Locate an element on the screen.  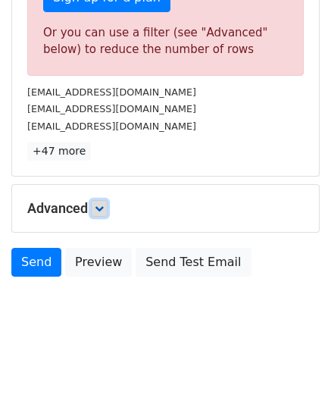
div: Or you can use a filter (see "Advanced" below) to reduce the number of rows is located at coordinates (165, 41).